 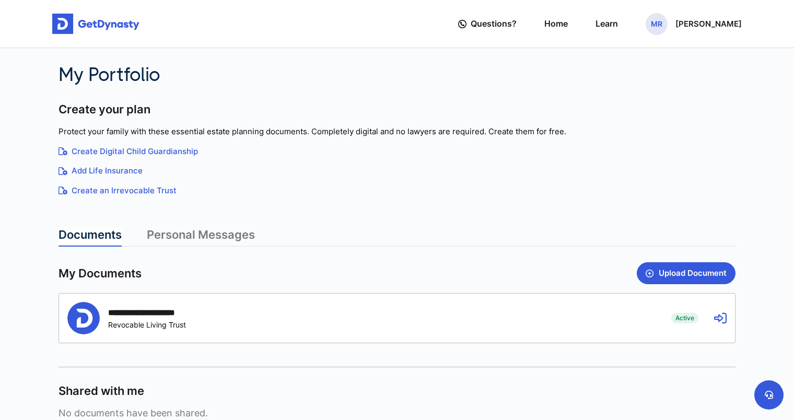 I want to click on a: Personal Messages, so click(x=200, y=237).